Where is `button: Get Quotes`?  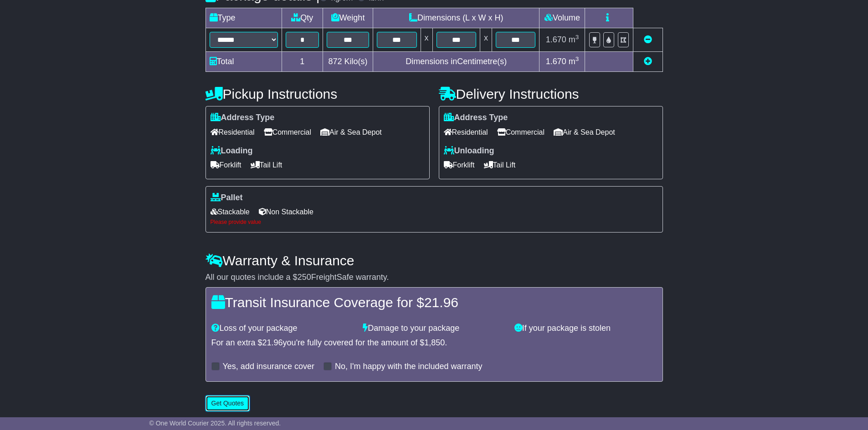 button: Get Quotes is located at coordinates (228, 403).